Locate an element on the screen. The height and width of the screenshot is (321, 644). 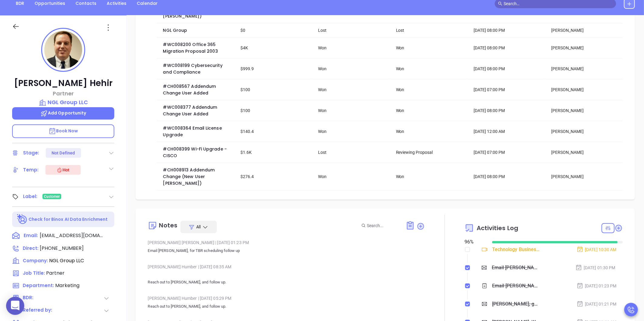
p: Check for Binox AI Data Enrichment is located at coordinates (68, 219).